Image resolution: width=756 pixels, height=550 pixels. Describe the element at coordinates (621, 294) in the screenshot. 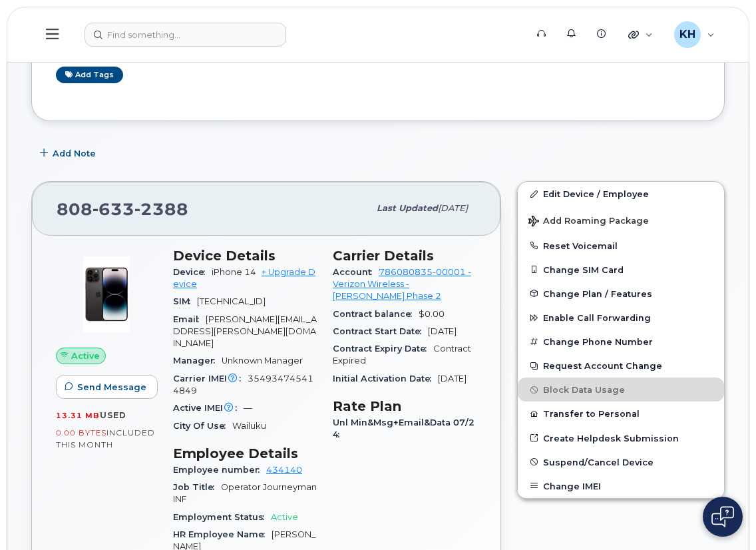

I see `button: Change Plan / Features` at that location.